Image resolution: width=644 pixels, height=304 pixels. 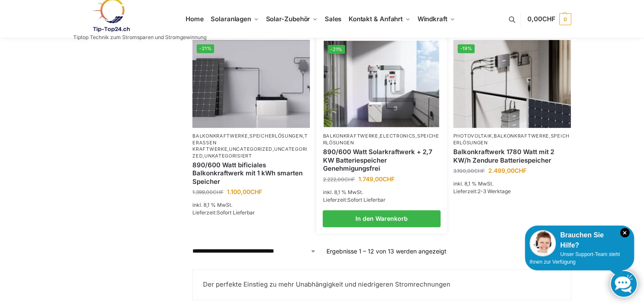 What do you see at coordinates (512, 84) in the screenshot?
I see `img: Zendure-solar-flow-Batteriespeicher für Balkonkraftwerke` at bounding box center [512, 84].